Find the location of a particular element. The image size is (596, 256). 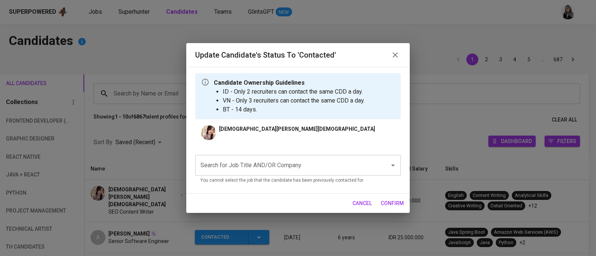

li: VN - Only 3 recruiters can contact the same CDD a day. is located at coordinates (293, 101).